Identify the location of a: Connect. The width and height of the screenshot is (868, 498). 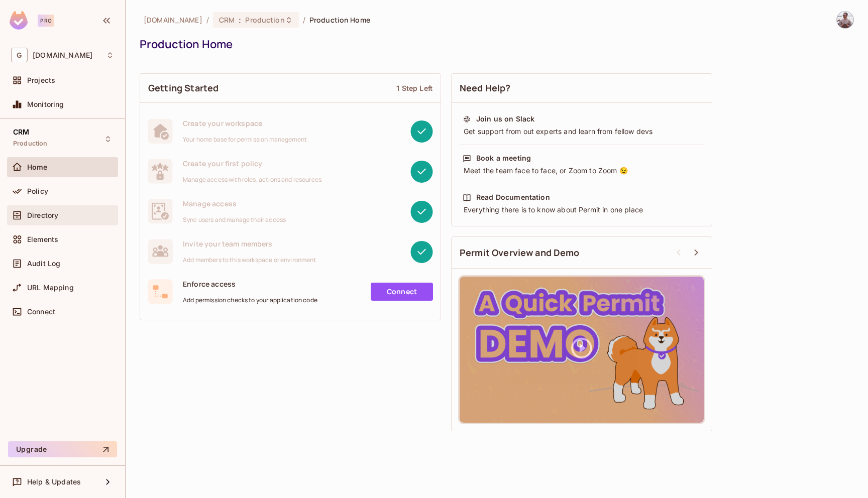
(402, 292).